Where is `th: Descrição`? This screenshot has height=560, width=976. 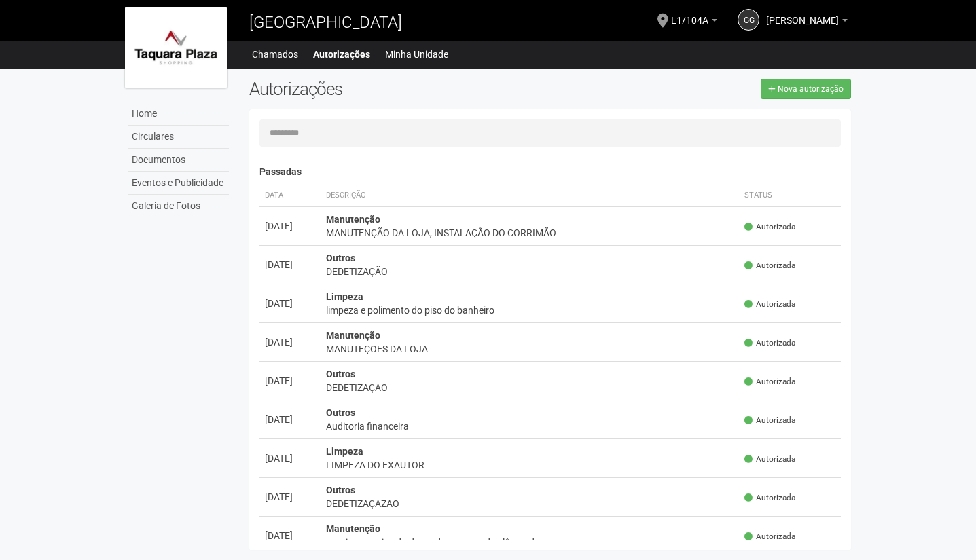 th: Descrição is located at coordinates (530, 195).